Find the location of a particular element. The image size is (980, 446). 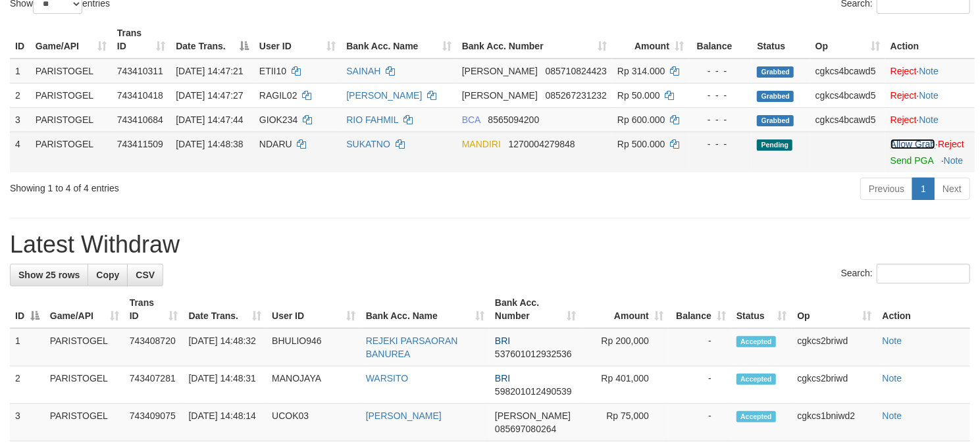

span: Grabbed is located at coordinates (775, 96).